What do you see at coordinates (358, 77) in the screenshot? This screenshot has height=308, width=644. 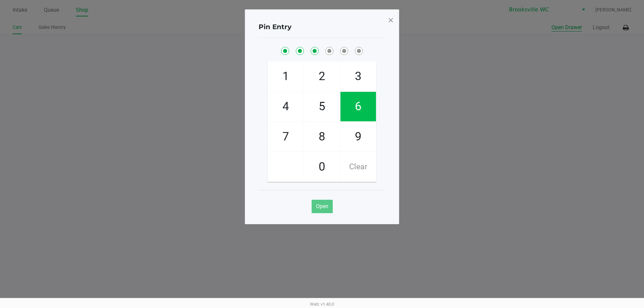 I see `span: 3` at bounding box center [358, 77].